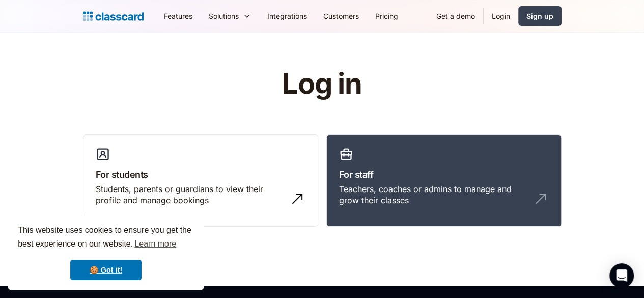  Describe the element at coordinates (456, 16) in the screenshot. I see `a: Get a demo` at that location.